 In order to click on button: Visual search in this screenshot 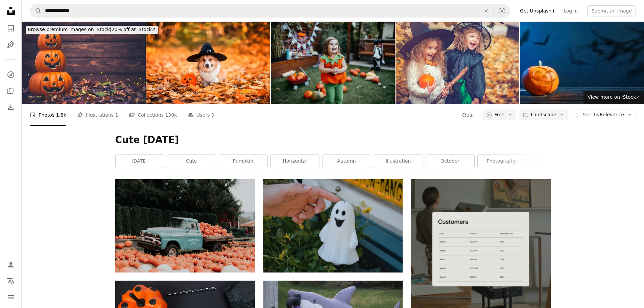, I will do `click(502, 11)`.